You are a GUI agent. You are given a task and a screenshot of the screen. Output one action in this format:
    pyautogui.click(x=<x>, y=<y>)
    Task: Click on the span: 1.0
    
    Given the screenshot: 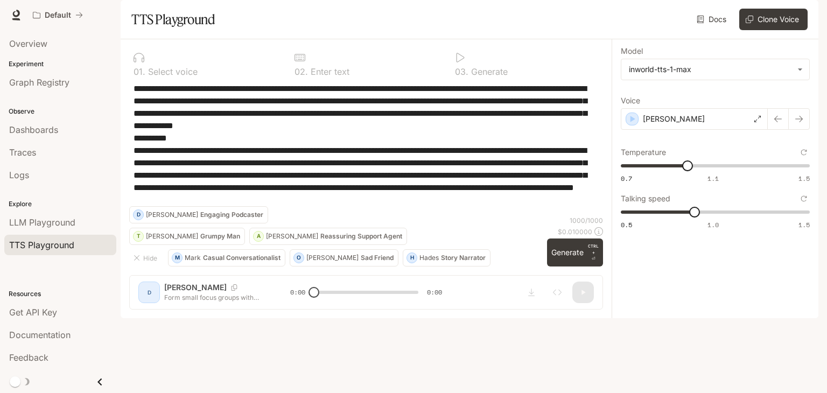 What is the action you would take?
    pyautogui.click(x=713, y=225)
    